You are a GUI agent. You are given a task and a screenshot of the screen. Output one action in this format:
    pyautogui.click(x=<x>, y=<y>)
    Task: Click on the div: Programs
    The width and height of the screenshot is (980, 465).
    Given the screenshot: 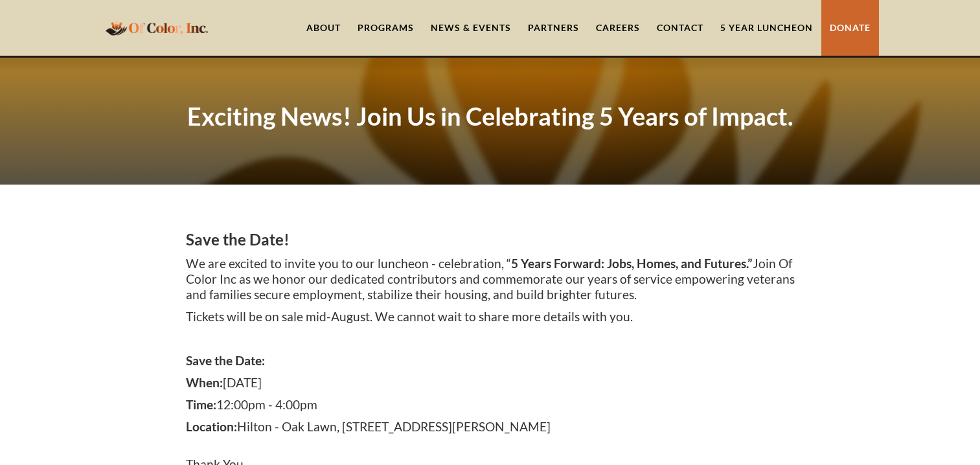 What is the action you would take?
    pyautogui.click(x=386, y=28)
    